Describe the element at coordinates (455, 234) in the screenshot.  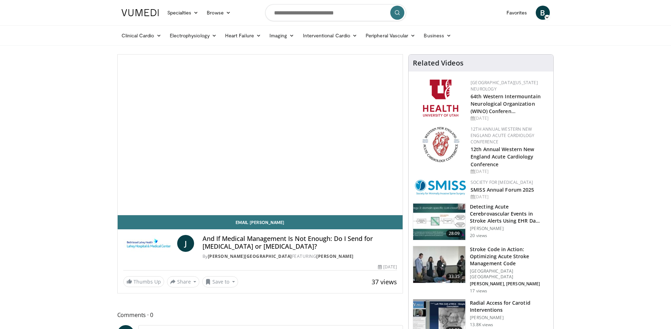
I see `span: 28:09` at that location.